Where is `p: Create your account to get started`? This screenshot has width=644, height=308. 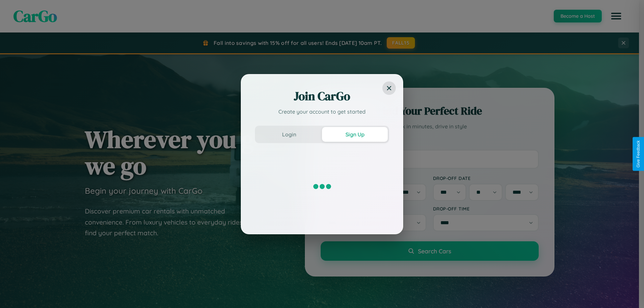 p: Create your account to get started is located at coordinates (322, 112).